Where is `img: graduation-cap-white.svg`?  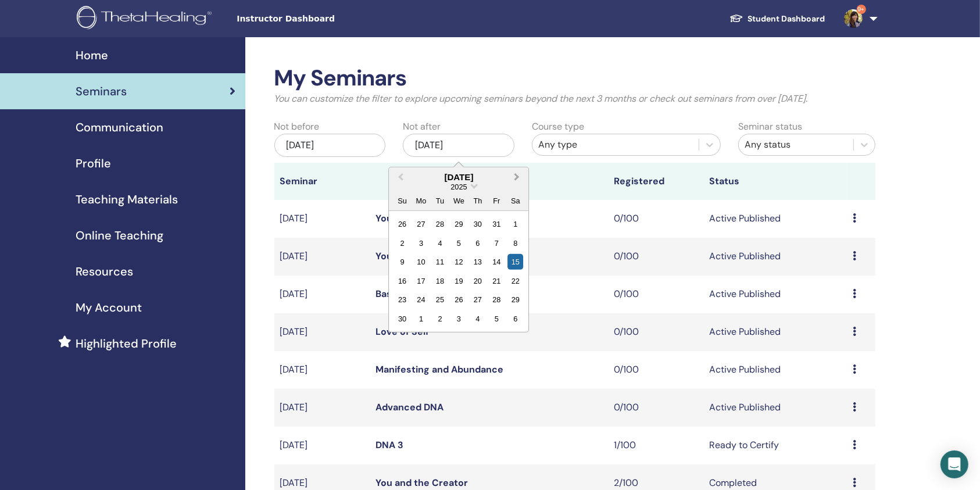 img: graduation-cap-white.svg is located at coordinates (737, 18).